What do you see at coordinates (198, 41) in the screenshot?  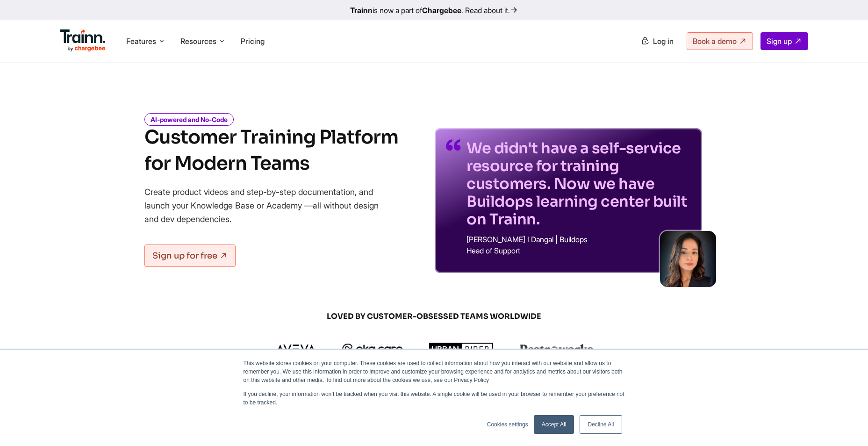 I see `span: Resources` at bounding box center [198, 41].